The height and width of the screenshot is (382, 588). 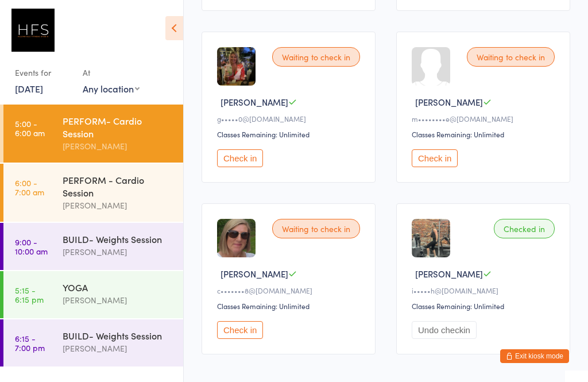 What do you see at coordinates (444, 330) in the screenshot?
I see `button: Undo checkin` at bounding box center [444, 330].